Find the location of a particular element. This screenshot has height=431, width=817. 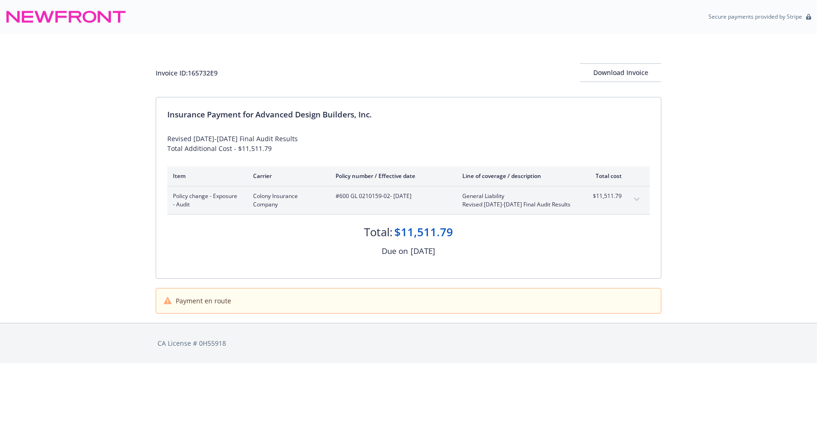

div: Download Invoice is located at coordinates (620, 73).